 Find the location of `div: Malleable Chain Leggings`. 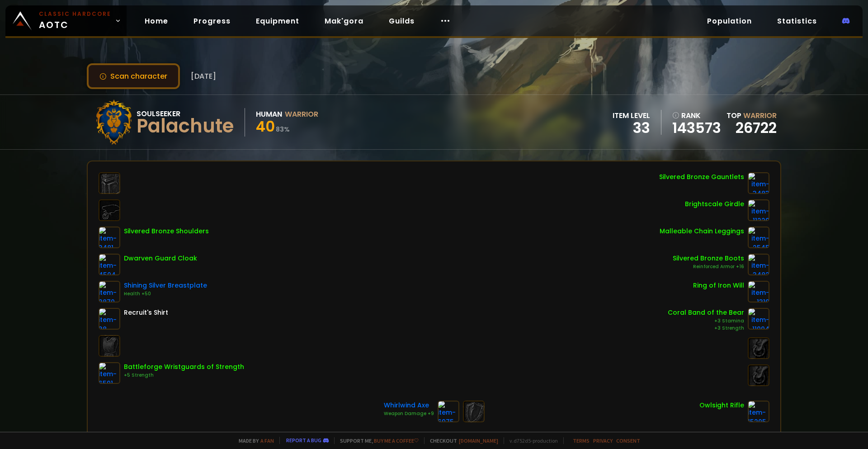

div: Malleable Chain Leggings is located at coordinates (702, 231).